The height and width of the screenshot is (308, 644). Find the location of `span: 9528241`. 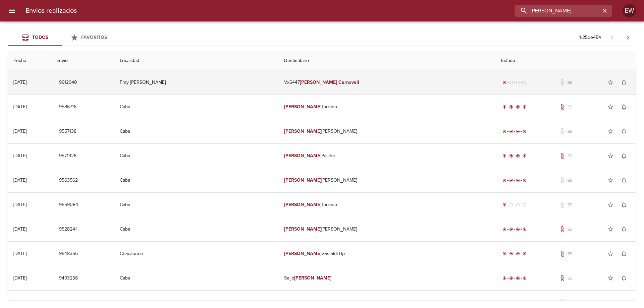

span: 9528241 is located at coordinates (68, 229).